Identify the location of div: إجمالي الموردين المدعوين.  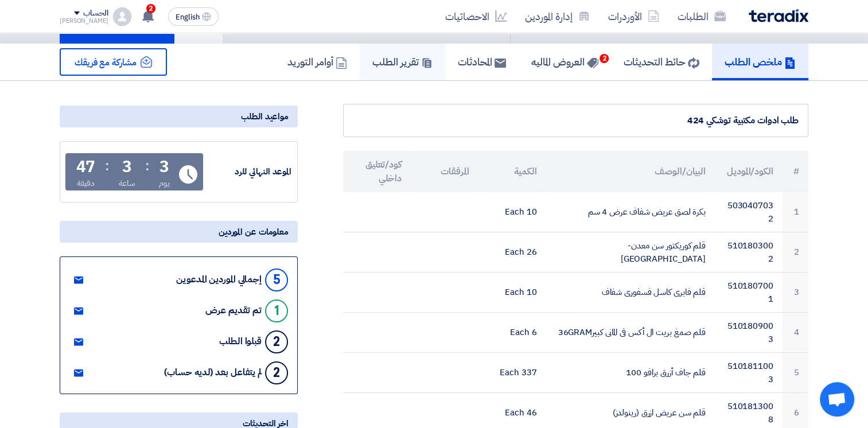
(218, 279).